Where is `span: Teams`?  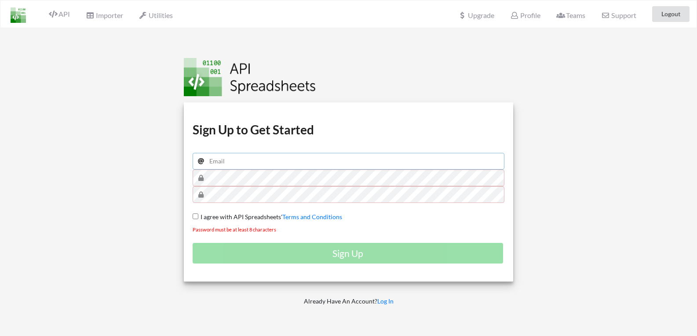 span: Teams is located at coordinates (571, 15).